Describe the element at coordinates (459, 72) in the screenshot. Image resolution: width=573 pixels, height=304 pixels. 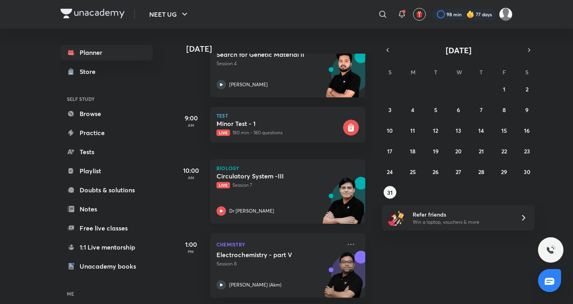
I see `abbr: Wednesday` at that location.